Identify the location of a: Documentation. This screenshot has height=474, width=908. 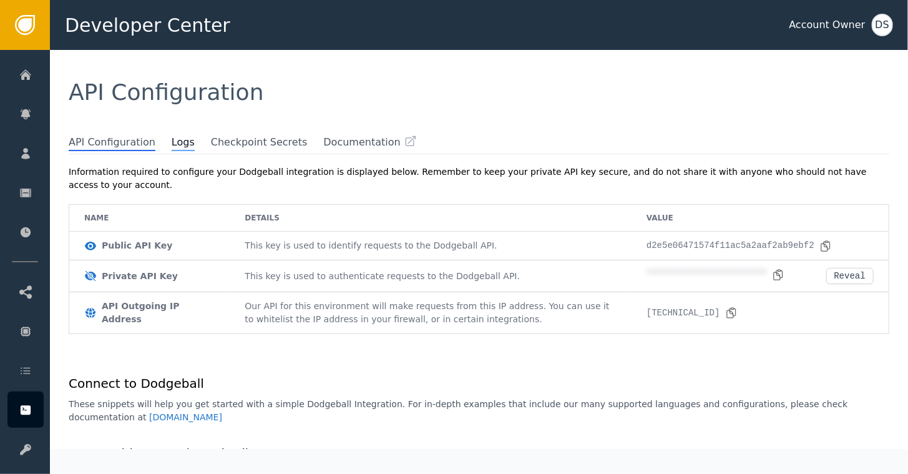
(370, 142).